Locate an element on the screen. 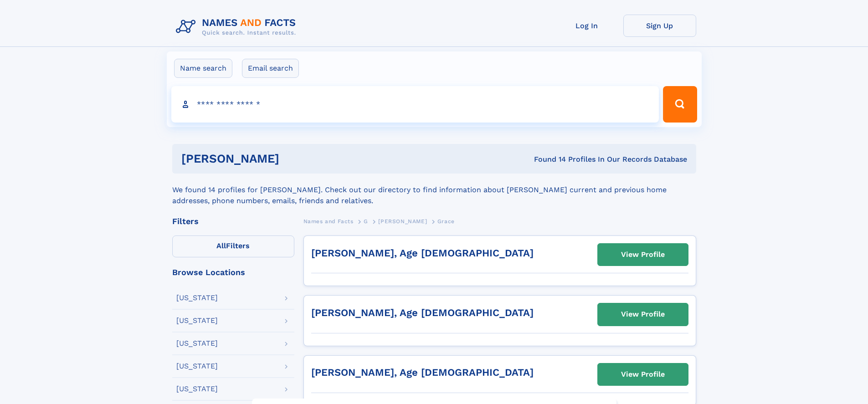 The image size is (868, 404). span: All is located at coordinates (221, 245).